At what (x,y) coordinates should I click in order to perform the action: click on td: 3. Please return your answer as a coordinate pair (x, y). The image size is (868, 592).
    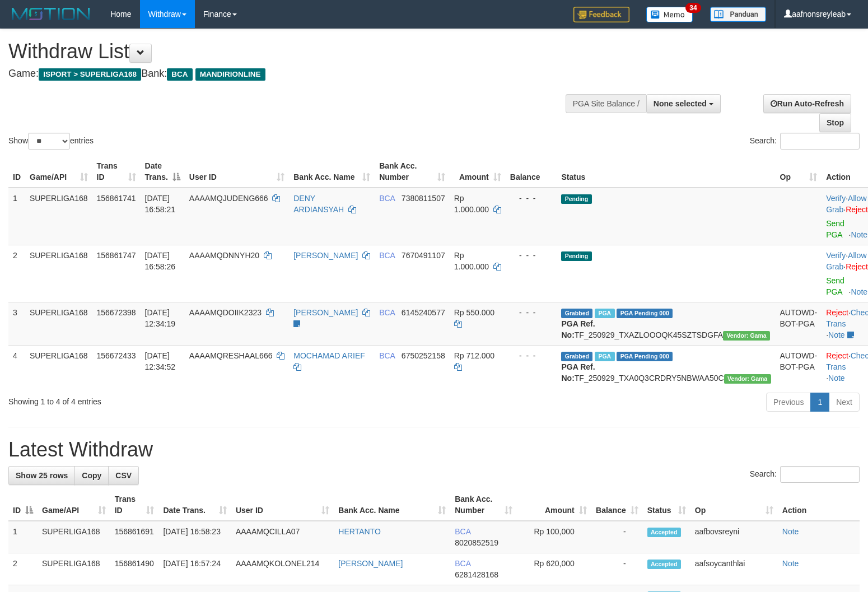
    Looking at the image, I should click on (16, 323).